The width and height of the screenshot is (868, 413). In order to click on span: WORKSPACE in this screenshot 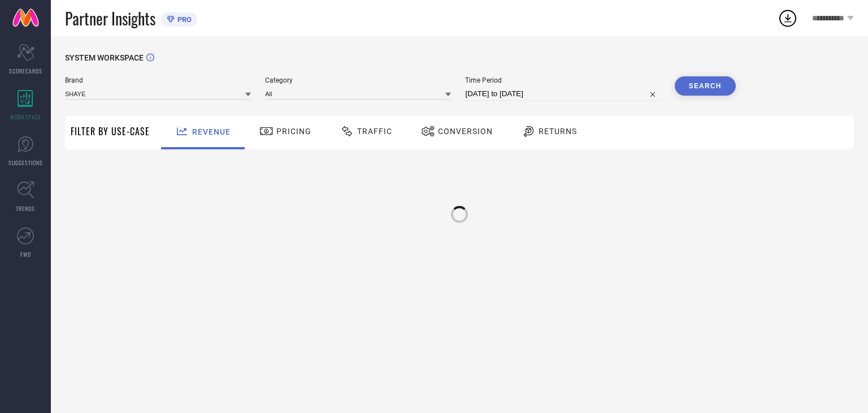, I will do `click(26, 116)`.